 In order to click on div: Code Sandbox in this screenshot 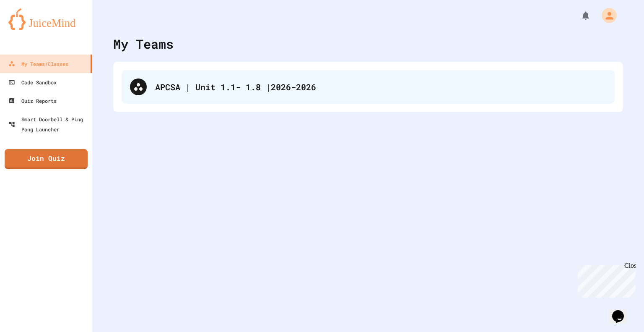, I will do `click(32, 82)`.